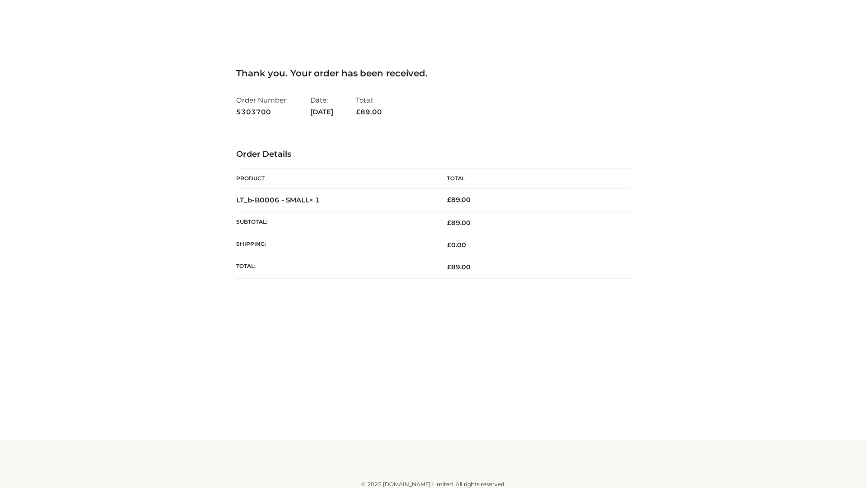 This screenshot has width=867, height=488. Describe the element at coordinates (278, 200) in the screenshot. I see `strong: LT_b-B0006 - SMALL` at that location.